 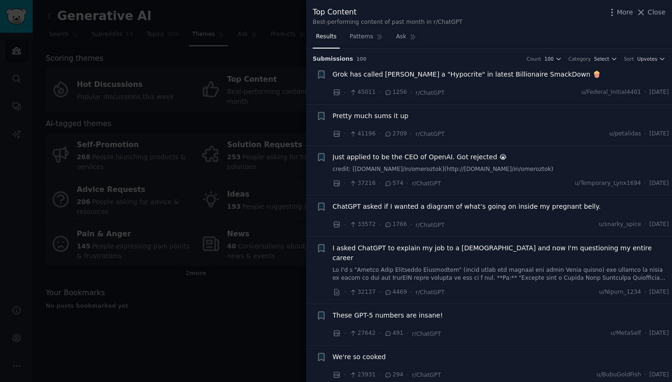 What do you see at coordinates (362, 375) in the screenshot?
I see `span: 23931` at bounding box center [362, 375].